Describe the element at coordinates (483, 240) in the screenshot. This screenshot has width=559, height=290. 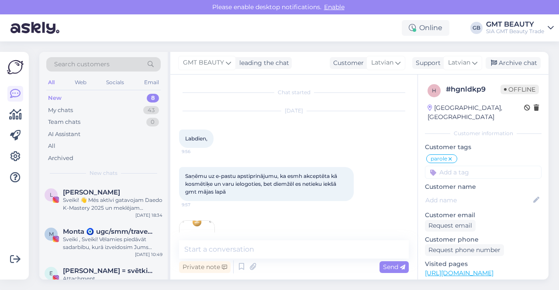
I see `p: Customer phone` at that location.